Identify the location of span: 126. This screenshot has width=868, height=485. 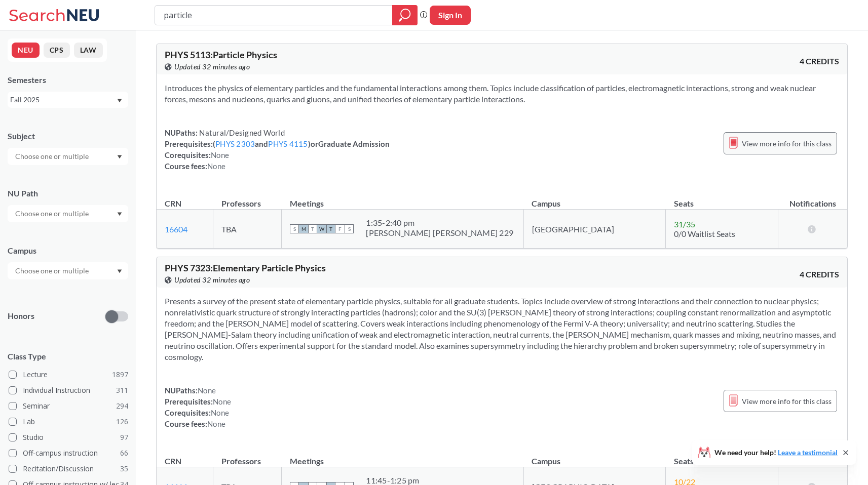
(122, 422).